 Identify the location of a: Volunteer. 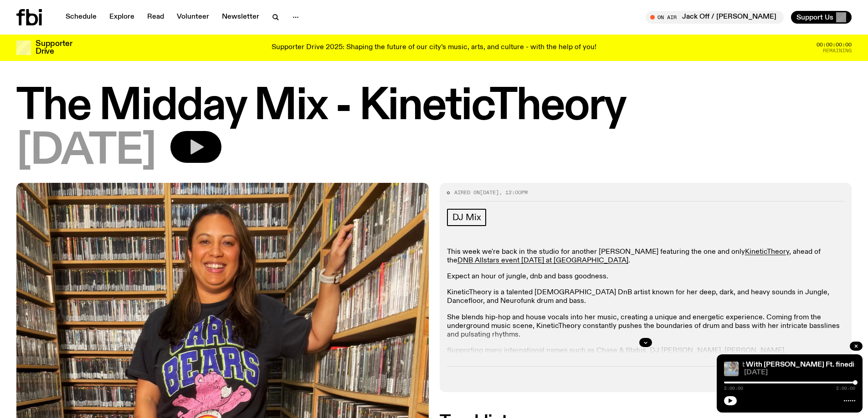
(193, 17).